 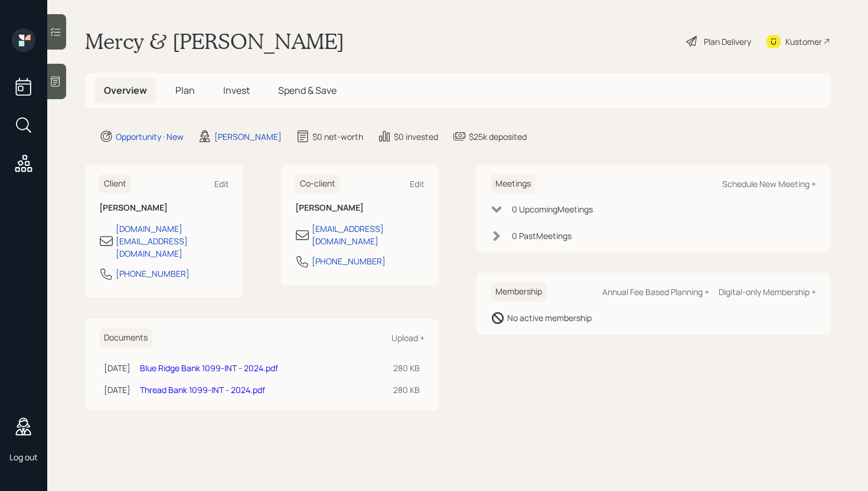 What do you see at coordinates (552, 209) in the screenshot?
I see `div: 0 Upcoming Meeting s` at bounding box center [552, 209].